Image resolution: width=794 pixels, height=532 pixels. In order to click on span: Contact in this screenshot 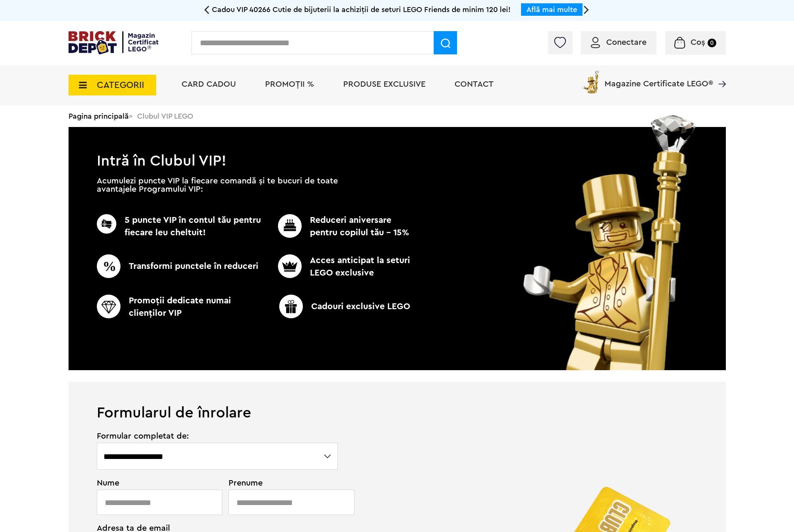, I will do `click(474, 84)`.